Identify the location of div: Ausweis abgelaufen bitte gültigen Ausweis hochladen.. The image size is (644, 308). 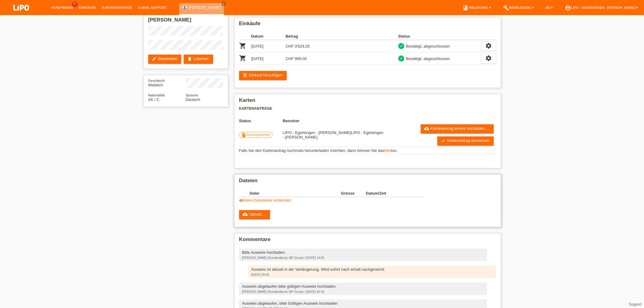
(363, 286).